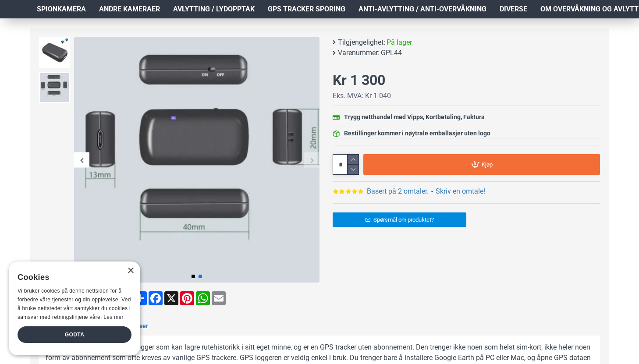 Image resolution: width=639 pixels, height=364 pixels. What do you see at coordinates (193, 277) in the screenshot?
I see `span: Go to slide 1` at bounding box center [193, 277].